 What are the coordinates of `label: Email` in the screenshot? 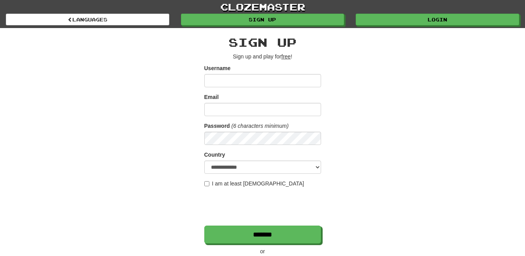 It's located at (211, 97).